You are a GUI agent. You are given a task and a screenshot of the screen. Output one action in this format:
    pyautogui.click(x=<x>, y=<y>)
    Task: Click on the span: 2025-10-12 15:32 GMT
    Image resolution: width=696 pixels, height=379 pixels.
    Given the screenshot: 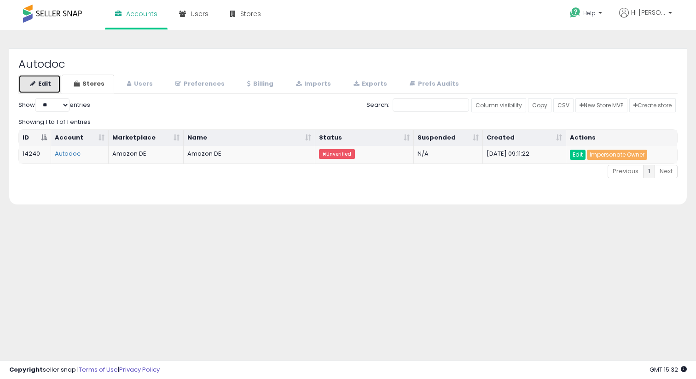 What is the action you would take?
    pyautogui.click(x=668, y=369)
    